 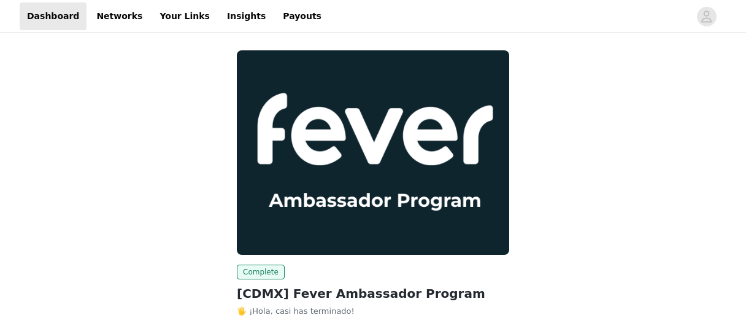 I want to click on a: Your Links, so click(x=185, y=16).